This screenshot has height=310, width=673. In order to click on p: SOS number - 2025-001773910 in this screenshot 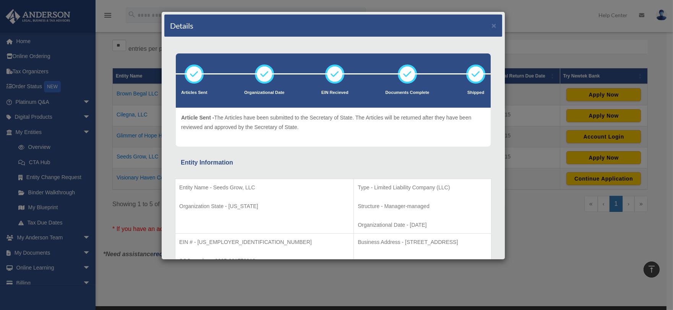, I will do `click(264, 261)`.